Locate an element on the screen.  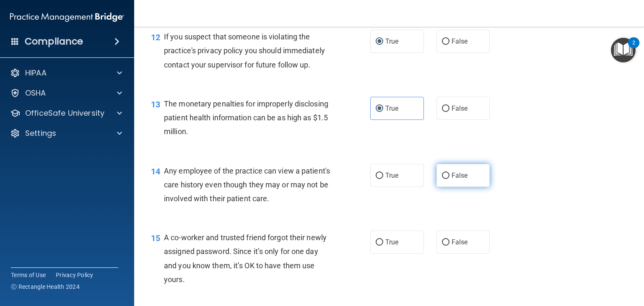
span: 12 is located at coordinates (155, 37).